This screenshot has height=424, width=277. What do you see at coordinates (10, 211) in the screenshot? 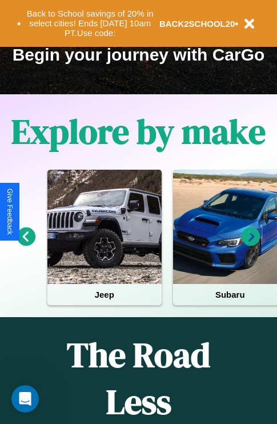
I see `div: Give Feedback` at bounding box center [10, 211].